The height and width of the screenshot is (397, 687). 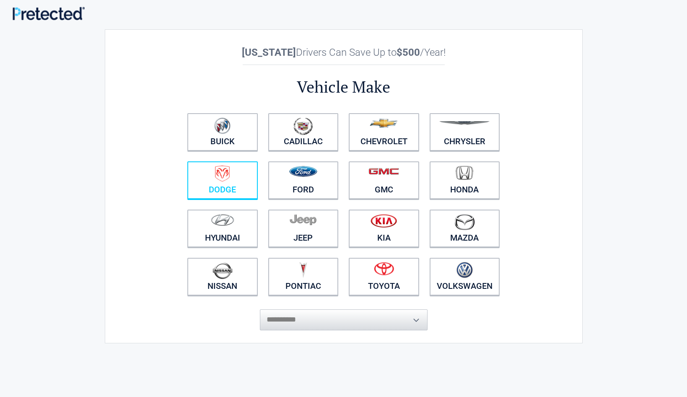 I want to click on a: Pontiac, so click(x=304, y=277).